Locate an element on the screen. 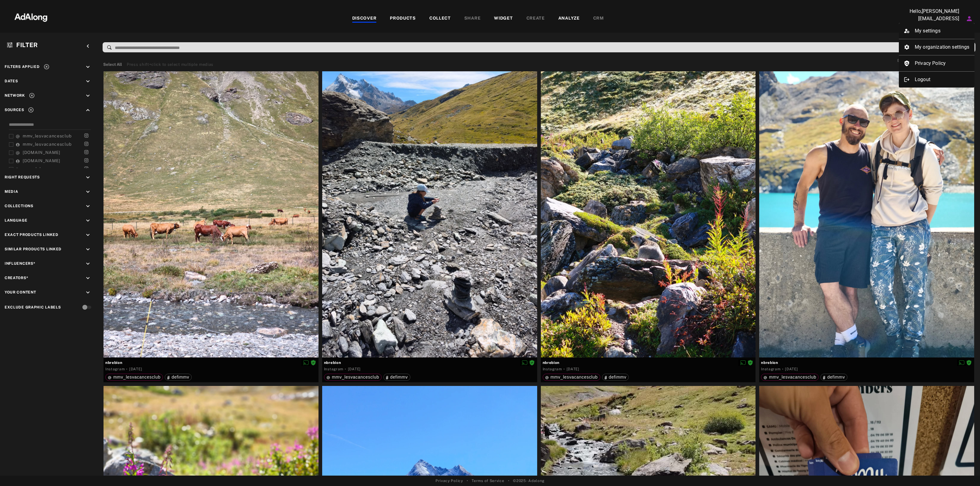  li: My settings is located at coordinates (936, 31).